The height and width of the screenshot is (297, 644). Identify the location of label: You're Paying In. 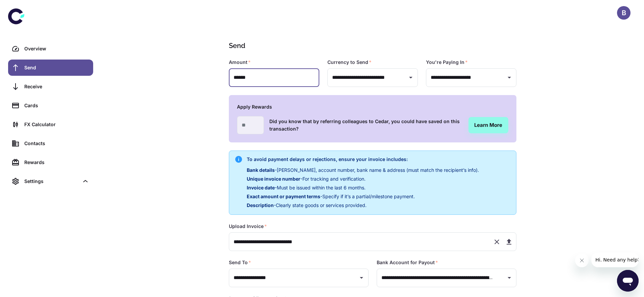
(447, 62).